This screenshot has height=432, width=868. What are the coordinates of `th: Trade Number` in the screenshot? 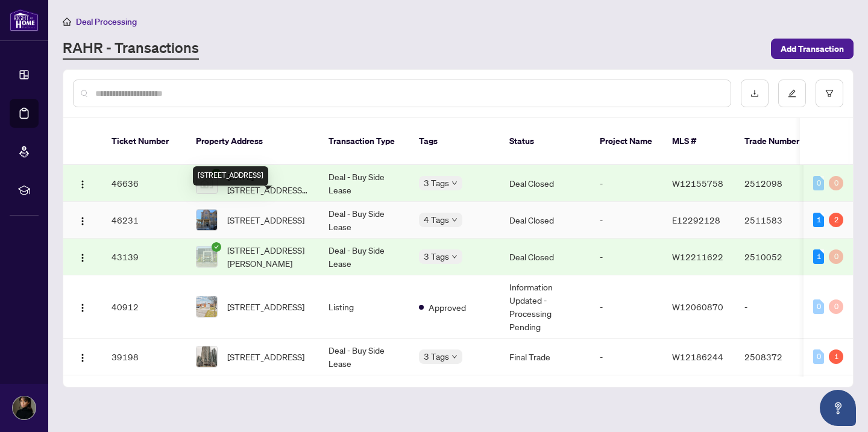 It's located at (777, 142).